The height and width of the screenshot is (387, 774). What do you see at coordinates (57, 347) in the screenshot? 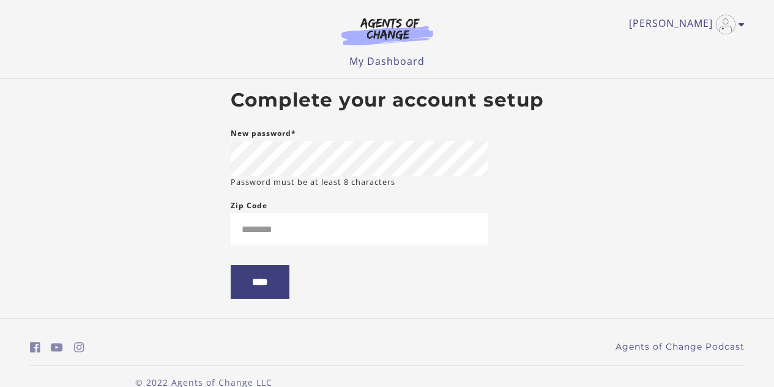
I see `a: https://www.youtube.com/c/AgentsofChangeTestPrepbyMeaganMitchell (Open in a new window)` at bounding box center [57, 347].